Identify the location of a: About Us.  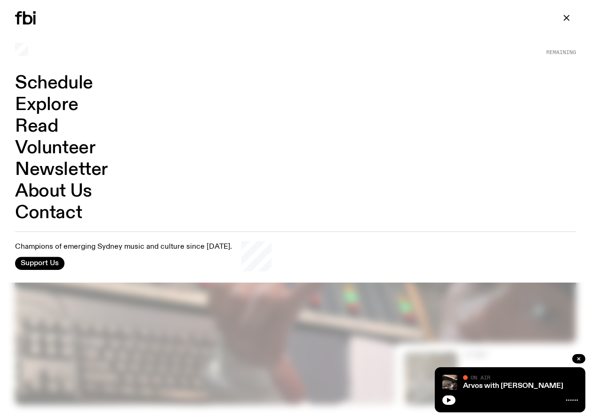
(54, 191).